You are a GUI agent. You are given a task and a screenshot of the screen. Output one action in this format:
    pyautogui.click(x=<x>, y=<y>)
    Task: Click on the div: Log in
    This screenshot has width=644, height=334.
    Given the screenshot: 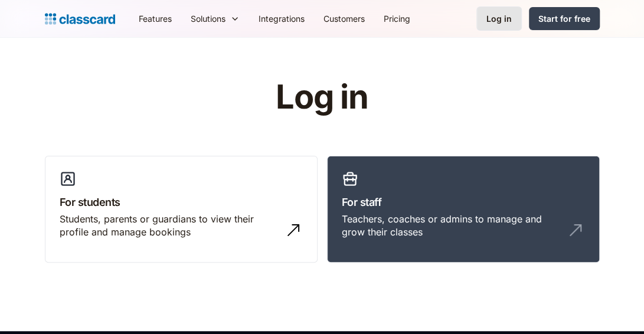 What is the action you would take?
    pyautogui.click(x=499, y=18)
    